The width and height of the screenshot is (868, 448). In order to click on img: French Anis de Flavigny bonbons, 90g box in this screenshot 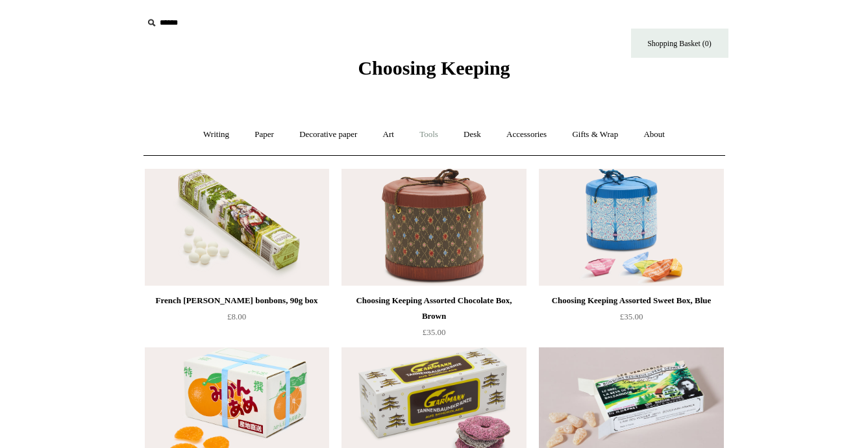, I will do `click(237, 227)`.